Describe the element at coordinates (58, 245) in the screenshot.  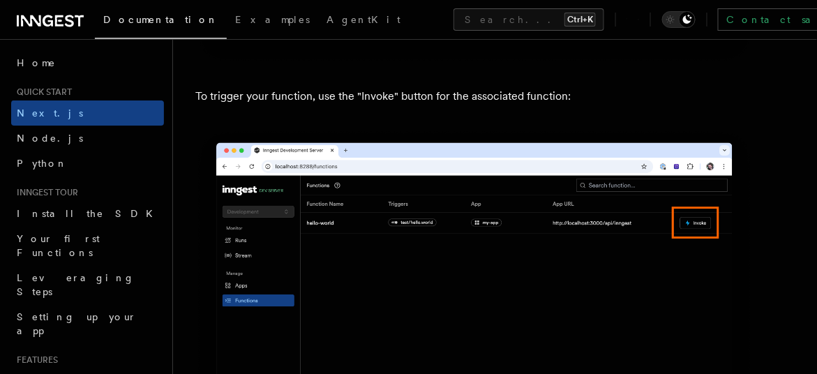
I see `span: Your first Functions` at that location.